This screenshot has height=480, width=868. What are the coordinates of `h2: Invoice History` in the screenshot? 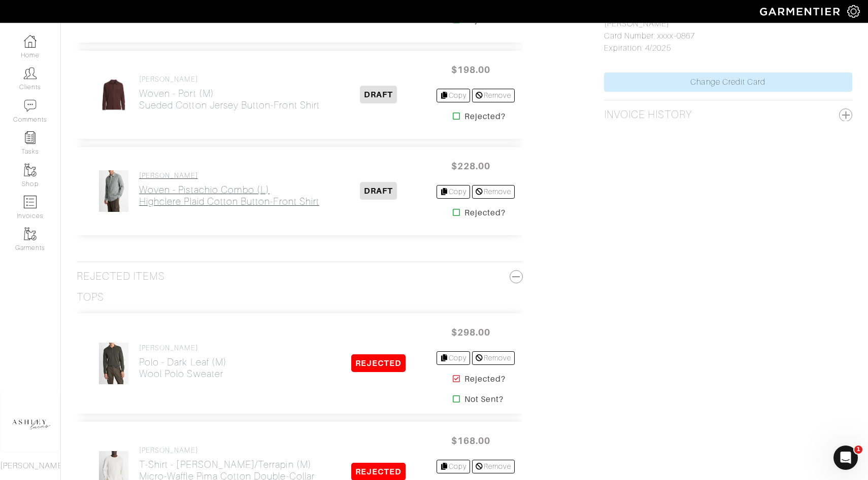 It's located at (648, 115).